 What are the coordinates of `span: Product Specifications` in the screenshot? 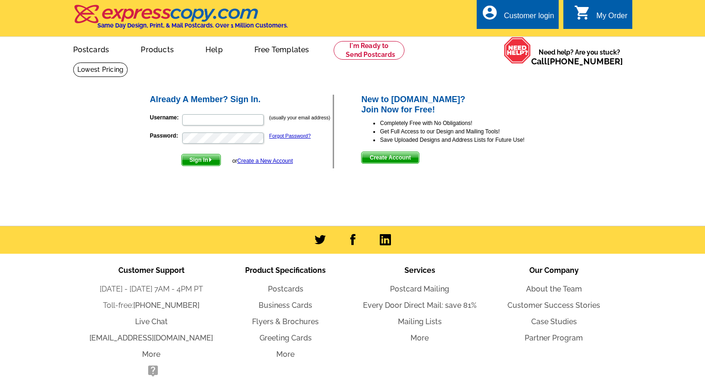 It's located at (285, 270).